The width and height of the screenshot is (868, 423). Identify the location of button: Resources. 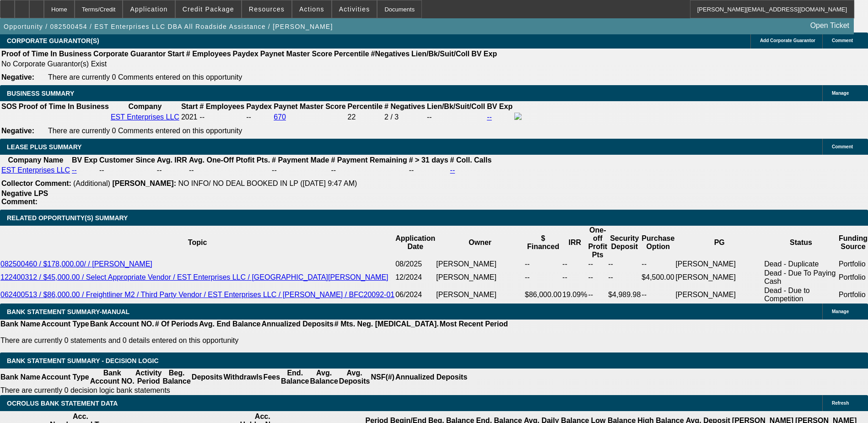
(267, 9).